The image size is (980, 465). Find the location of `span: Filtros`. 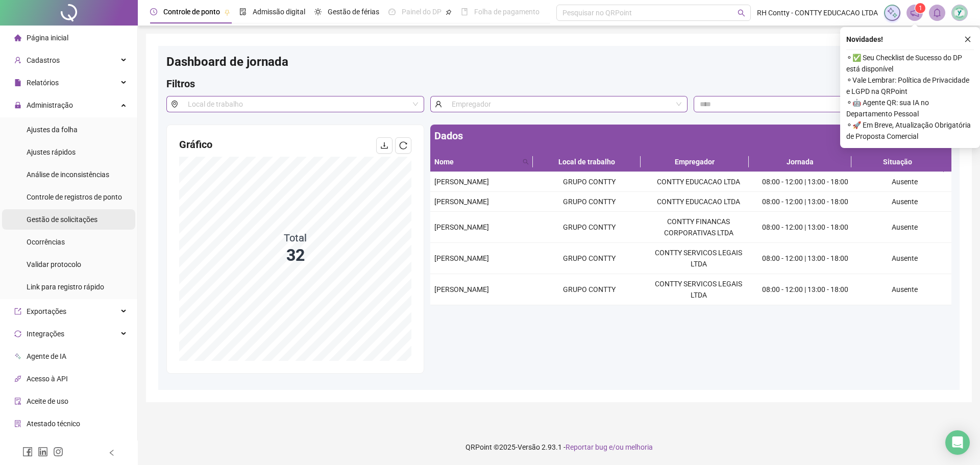

span: Filtros is located at coordinates (181, 84).